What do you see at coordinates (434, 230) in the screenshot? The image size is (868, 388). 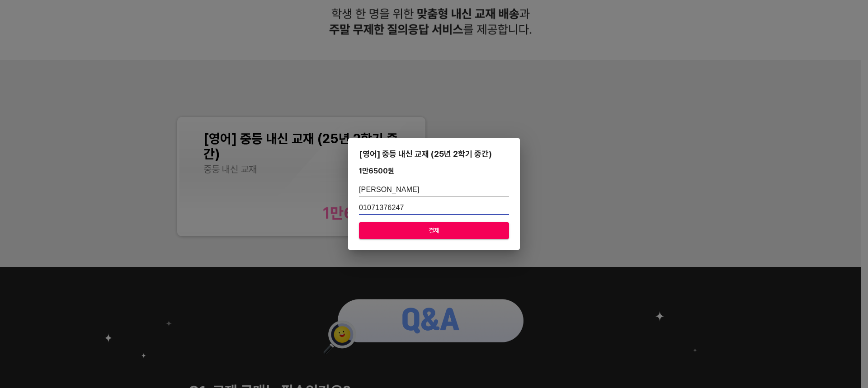 I see `button: 결제` at bounding box center [434, 230].